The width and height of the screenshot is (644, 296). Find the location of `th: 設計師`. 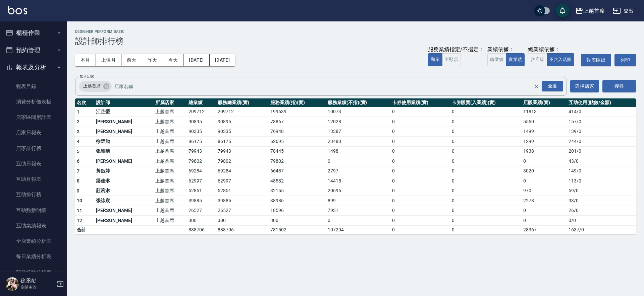

th: 設計師 is located at coordinates (124, 103).